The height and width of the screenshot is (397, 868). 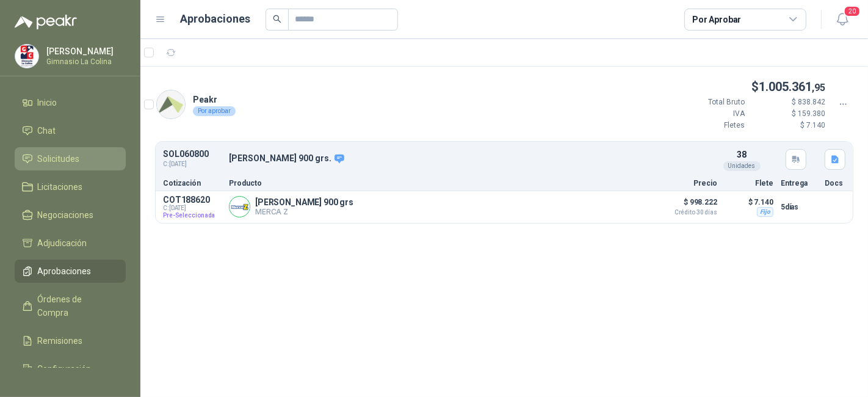 I want to click on p: IVA, so click(x=708, y=114).